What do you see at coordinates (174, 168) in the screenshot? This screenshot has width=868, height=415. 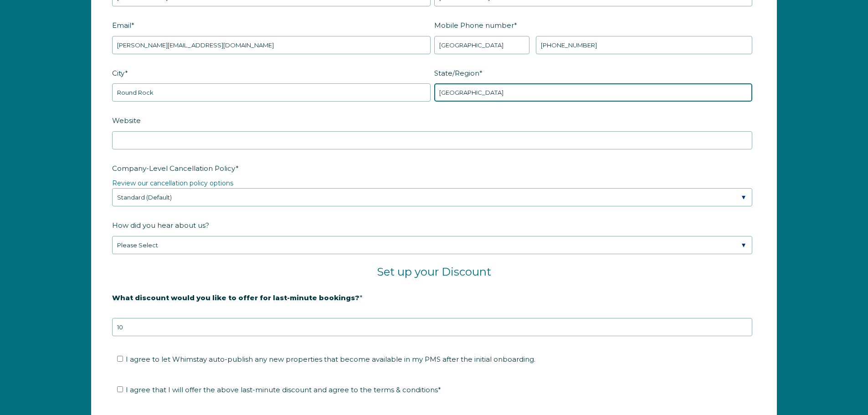 I see `span: Company-Level Cancellation Policy` at bounding box center [174, 168].